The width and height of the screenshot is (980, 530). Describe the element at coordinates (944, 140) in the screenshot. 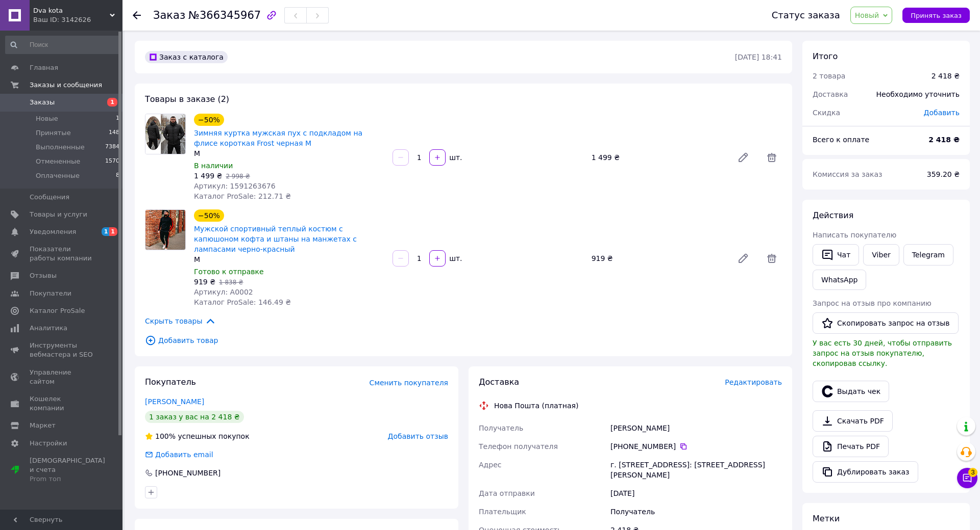

I see `b: 2 418 ₴` at that location.